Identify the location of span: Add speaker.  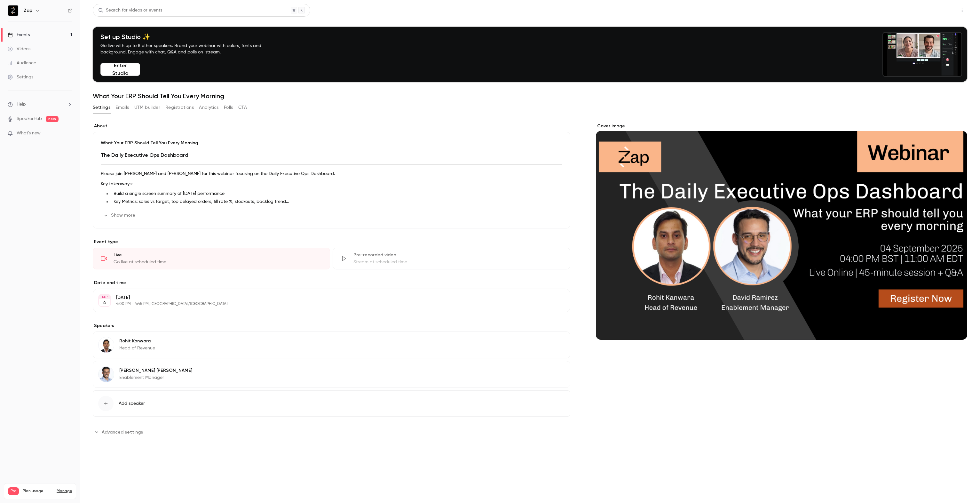
(132, 404).